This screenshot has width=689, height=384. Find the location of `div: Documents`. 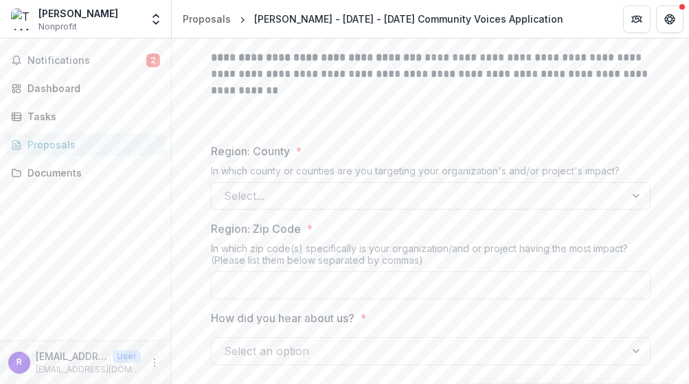

div: Documents is located at coordinates (91, 172).